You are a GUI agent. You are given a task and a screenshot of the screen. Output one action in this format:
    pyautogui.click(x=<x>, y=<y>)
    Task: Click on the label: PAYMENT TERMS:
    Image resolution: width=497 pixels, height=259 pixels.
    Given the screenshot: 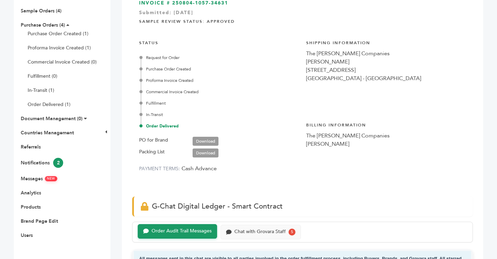 What is the action you would take?
    pyautogui.click(x=159, y=168)
    